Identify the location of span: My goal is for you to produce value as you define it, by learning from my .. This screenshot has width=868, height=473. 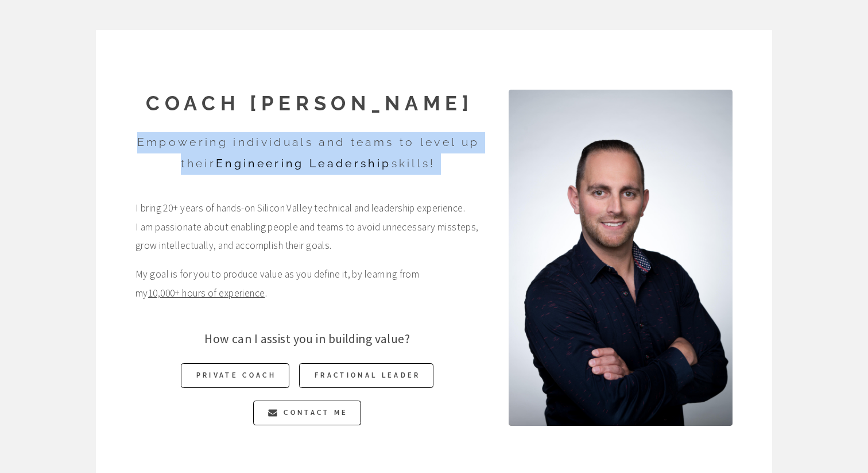
(308, 283).